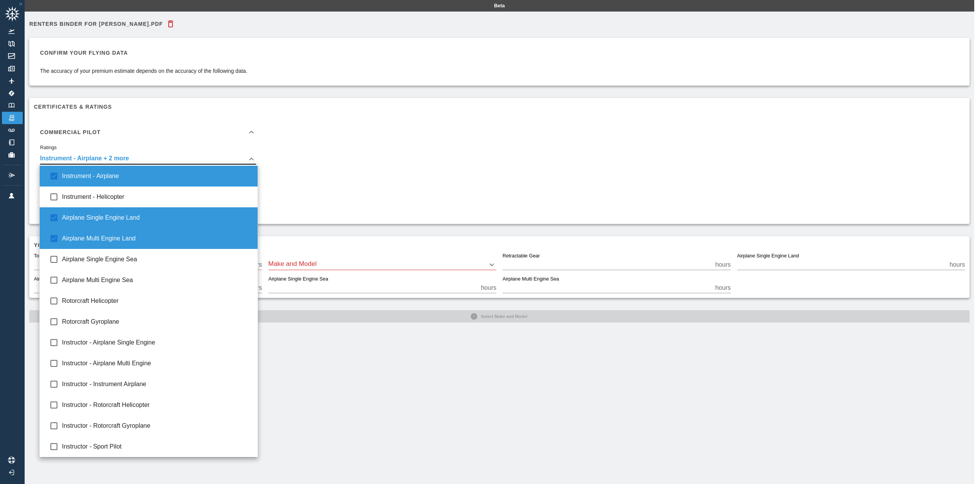  I want to click on span: Instructor - Rotorcraft Gyroplane, so click(157, 426).